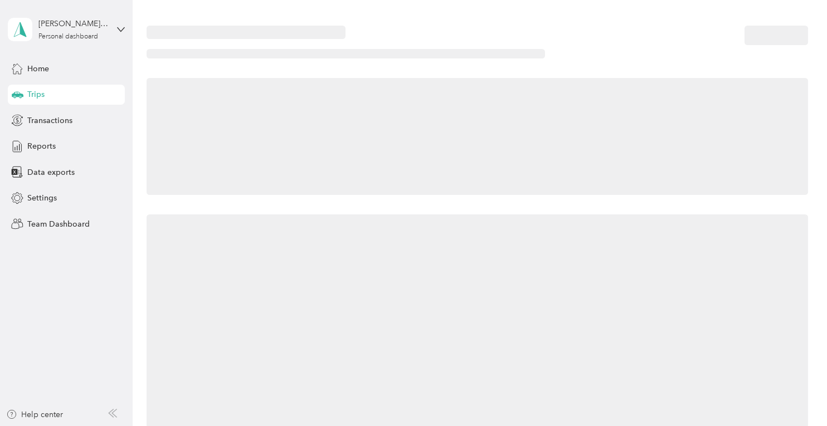 The width and height of the screenshot is (827, 426). Describe the element at coordinates (36, 94) in the screenshot. I see `span: Trips` at that location.